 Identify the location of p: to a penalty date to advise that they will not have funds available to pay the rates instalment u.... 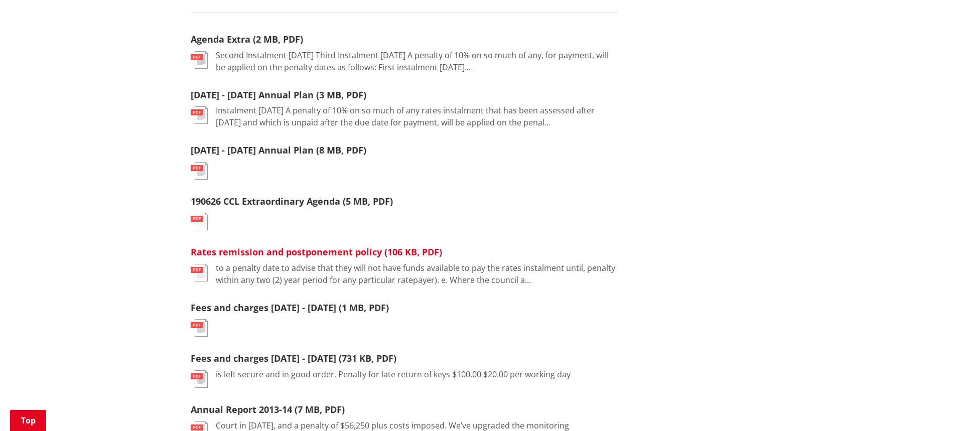
(417, 274).